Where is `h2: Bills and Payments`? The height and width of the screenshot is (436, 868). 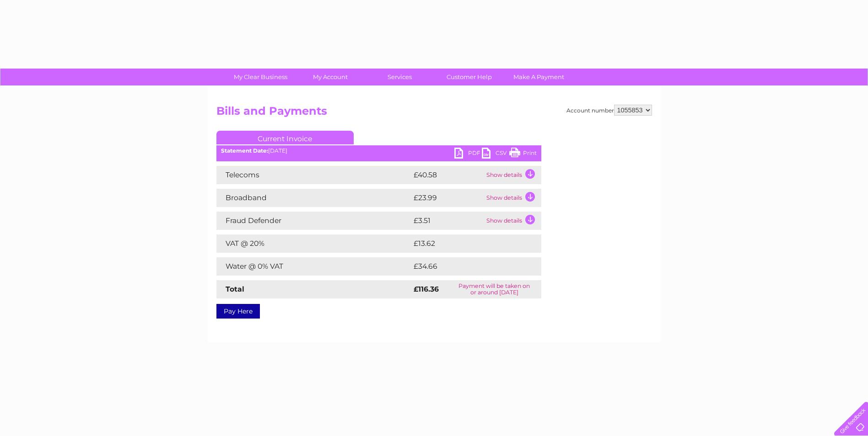
h2: Bills and Payments is located at coordinates (434, 114).